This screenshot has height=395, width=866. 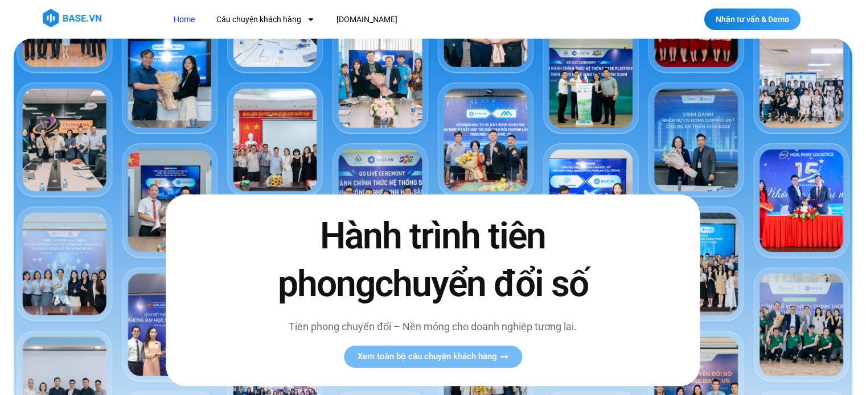 What do you see at coordinates (385, 19) in the screenshot?
I see `nav: Menu` at bounding box center [385, 19].